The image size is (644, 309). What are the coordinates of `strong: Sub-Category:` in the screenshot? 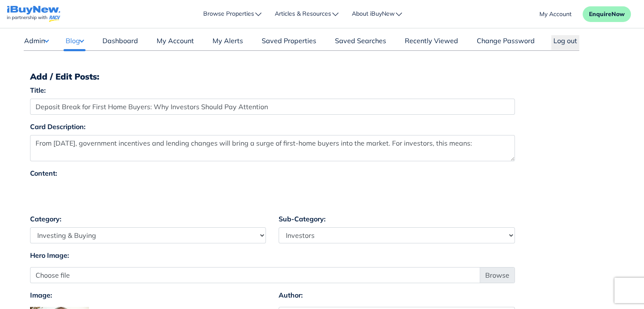 It's located at (302, 219).